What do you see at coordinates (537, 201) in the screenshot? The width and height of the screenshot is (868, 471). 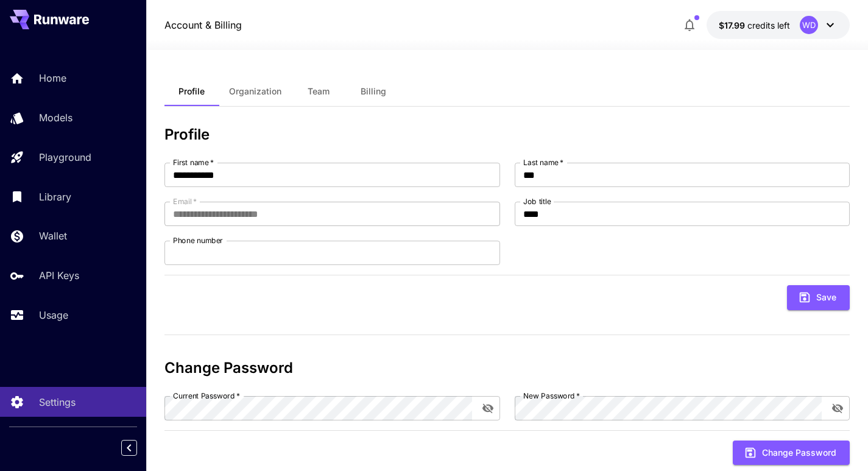 I see `label: Job title` at bounding box center [537, 201].